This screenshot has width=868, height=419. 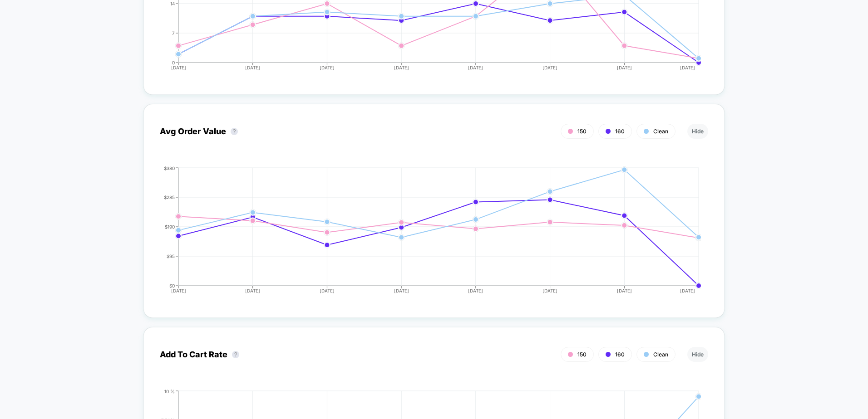 I want to click on tspan: $285, so click(x=169, y=197).